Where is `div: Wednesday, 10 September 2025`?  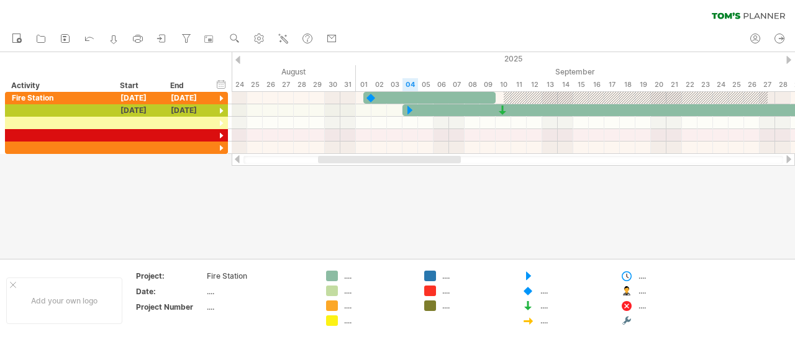 div: Wednesday, 10 September 2025 is located at coordinates (503, 84).